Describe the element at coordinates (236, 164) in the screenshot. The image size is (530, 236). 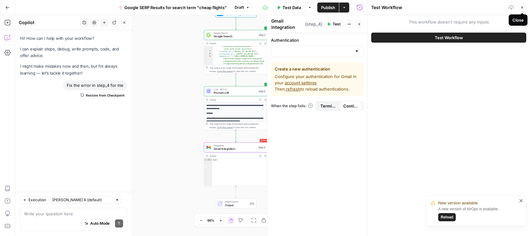
I see `div: ErrorIntegrationGmail IntegrationStep 4Outputnull` at that location.